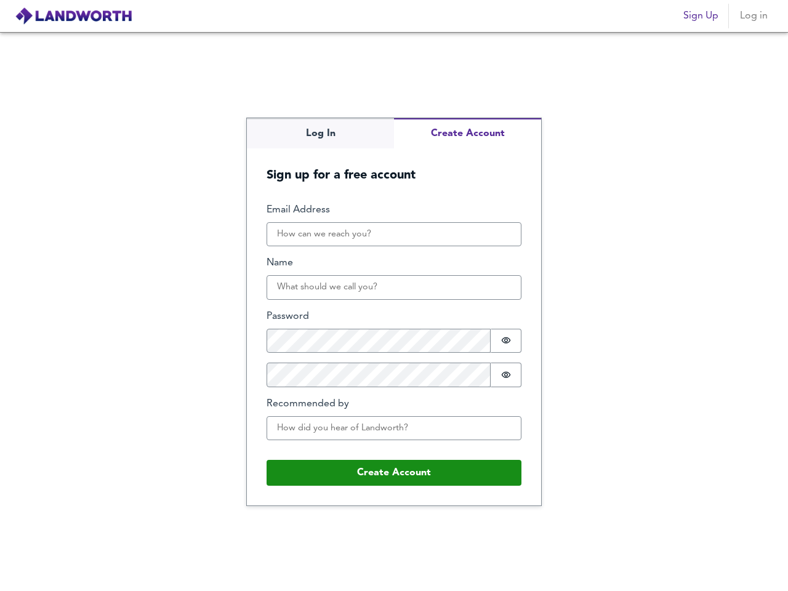  I want to click on img: logo, so click(73, 16).